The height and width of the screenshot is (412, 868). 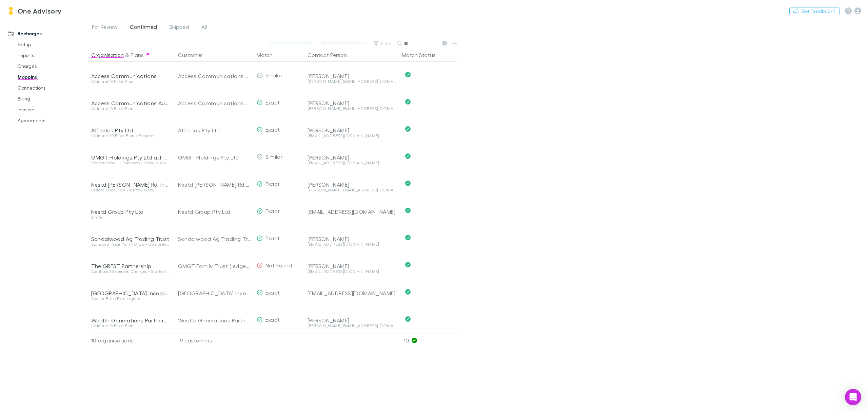 What do you see at coordinates (278, 265) in the screenshot?
I see `span: Not Found` at bounding box center [278, 265].